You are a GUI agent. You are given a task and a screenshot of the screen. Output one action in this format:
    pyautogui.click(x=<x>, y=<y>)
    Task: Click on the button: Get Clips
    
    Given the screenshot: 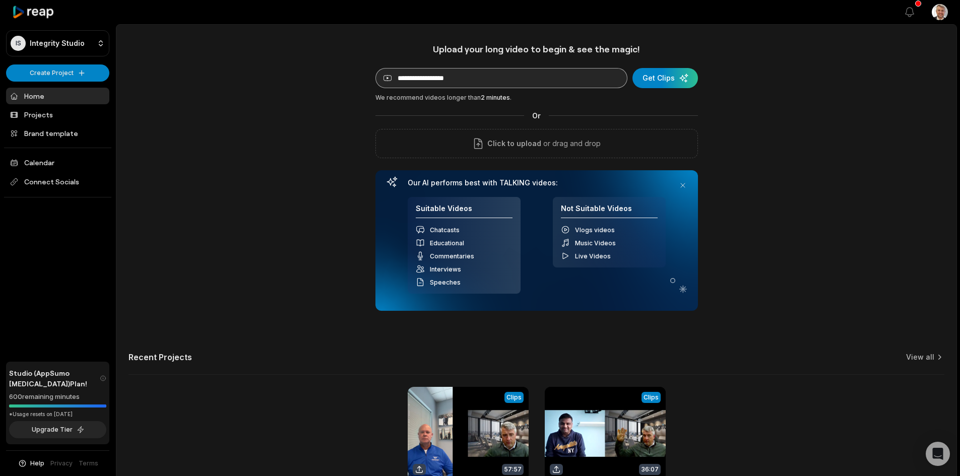 What is the action you would take?
    pyautogui.click(x=665, y=78)
    